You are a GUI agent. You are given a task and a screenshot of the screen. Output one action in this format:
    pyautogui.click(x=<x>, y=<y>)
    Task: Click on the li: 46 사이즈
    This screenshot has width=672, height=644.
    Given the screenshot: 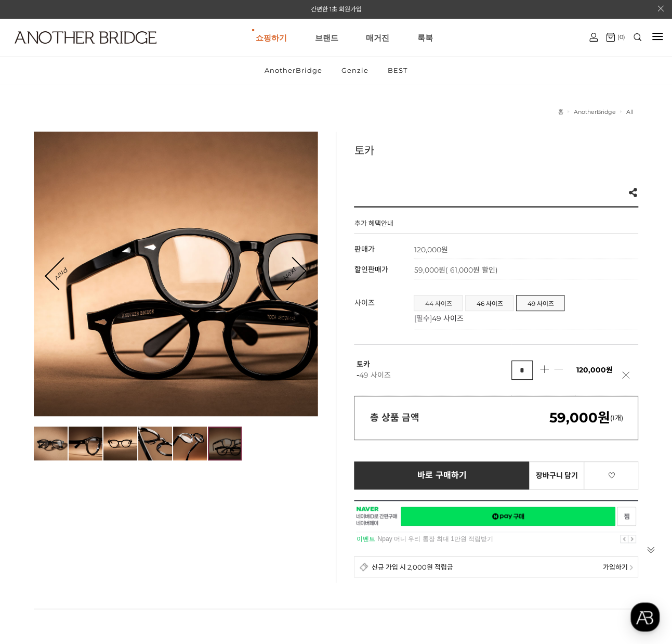 What is the action you would take?
    pyautogui.click(x=489, y=303)
    